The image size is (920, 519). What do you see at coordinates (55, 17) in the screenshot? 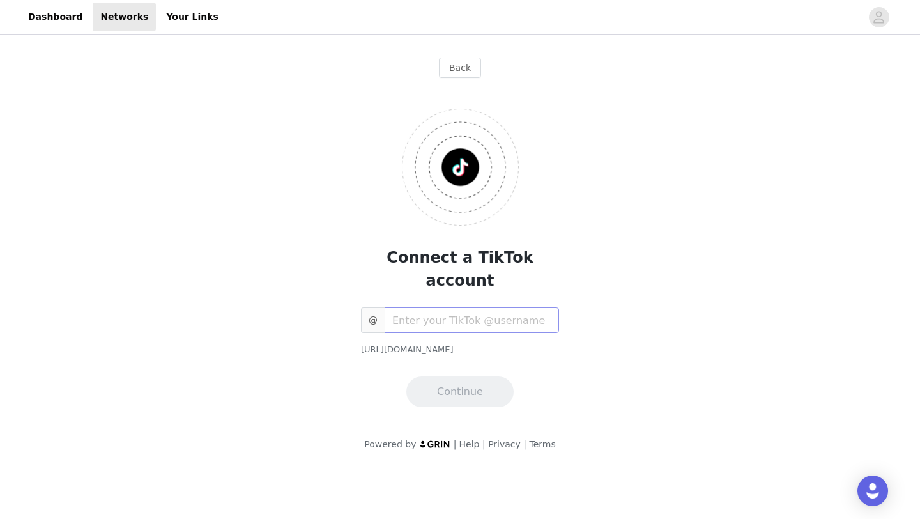
I see `a: Dashboard` at bounding box center [55, 17].